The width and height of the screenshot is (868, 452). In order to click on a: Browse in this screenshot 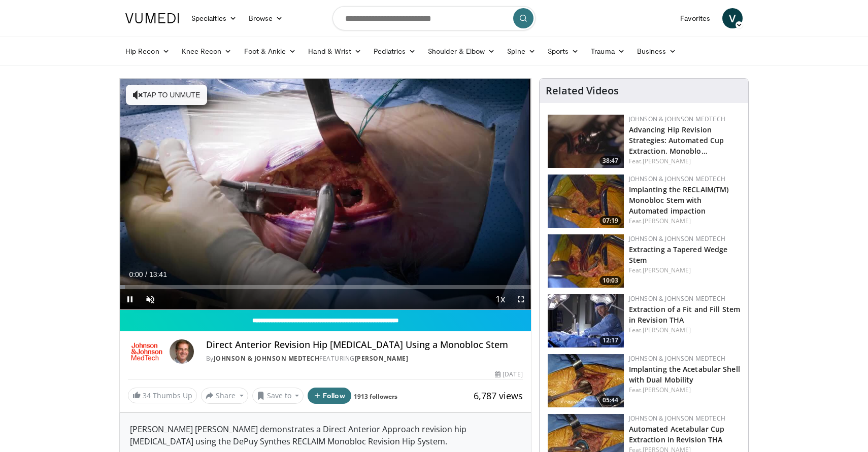, I will do `click(266, 18)`.